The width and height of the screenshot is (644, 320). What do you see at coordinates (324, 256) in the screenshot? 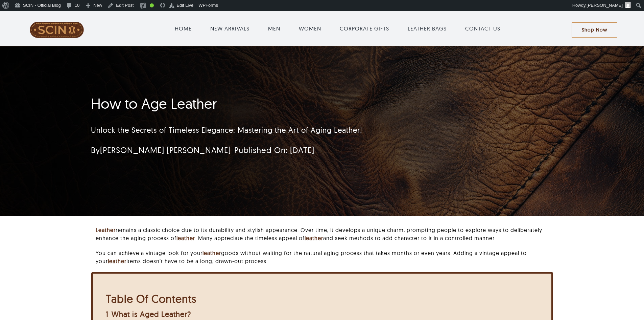
I see `p: You can achieve a vintage look for your goods without waiting for the natural aging process that ...` at bounding box center [324, 256].